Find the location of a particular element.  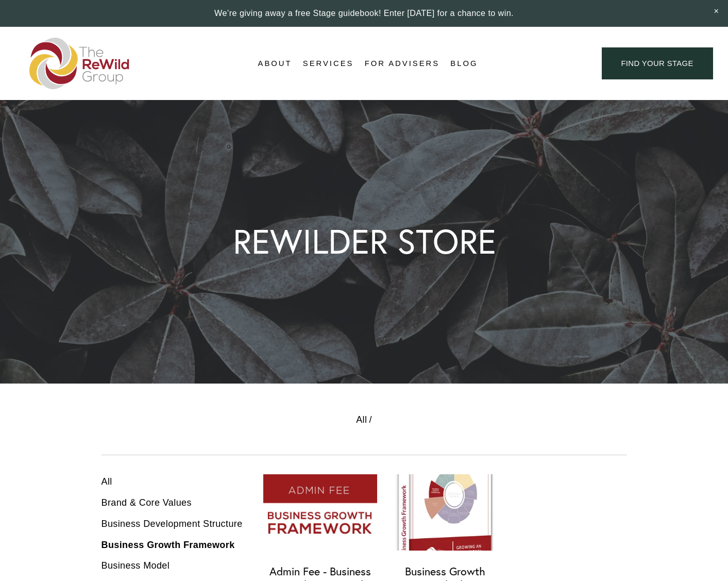

a: Blog is located at coordinates (464, 63).